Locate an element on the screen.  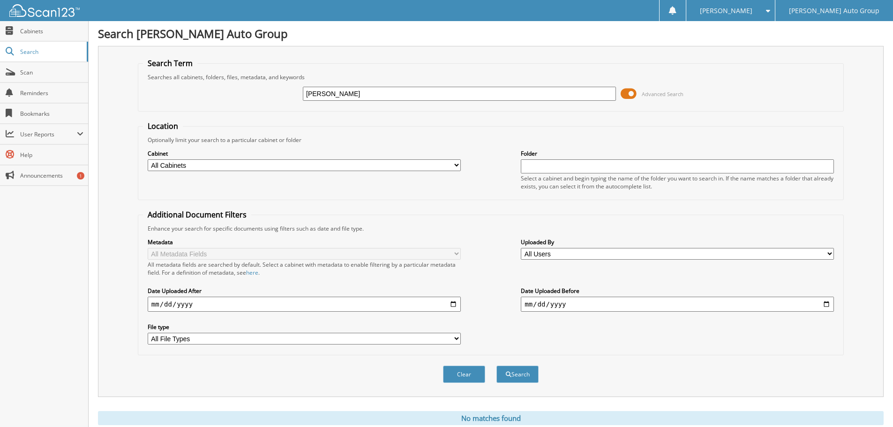
div: No matches found is located at coordinates (491, 418).